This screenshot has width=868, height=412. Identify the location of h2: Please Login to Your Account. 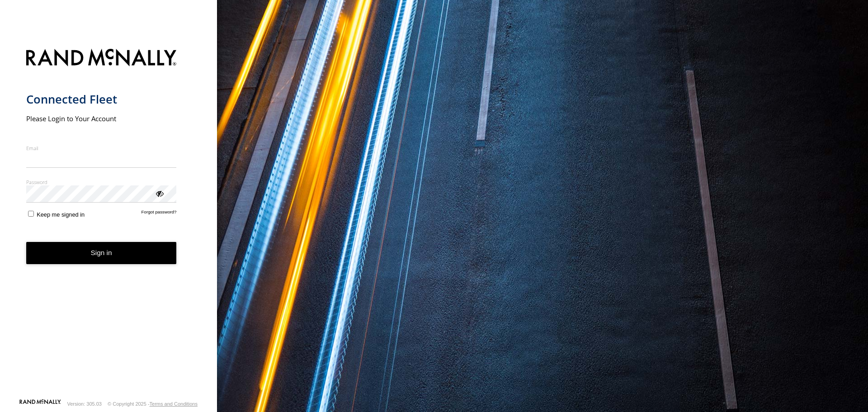
(101, 119).